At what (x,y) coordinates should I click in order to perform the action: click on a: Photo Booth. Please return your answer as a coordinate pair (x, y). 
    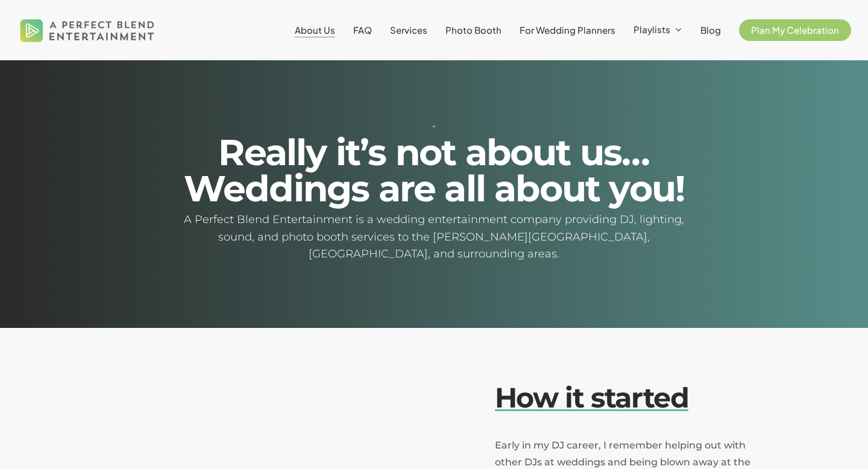
    Looking at the image, I should click on (473, 30).